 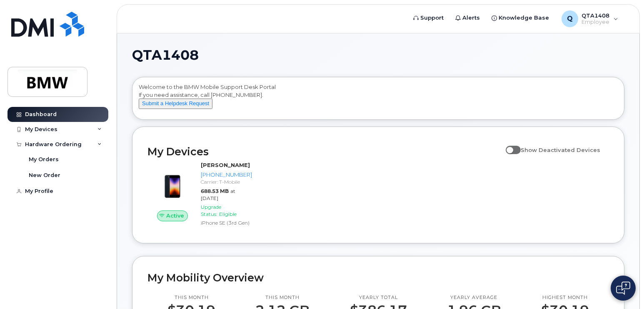 I want to click on img: Open chat, so click(x=623, y=288).